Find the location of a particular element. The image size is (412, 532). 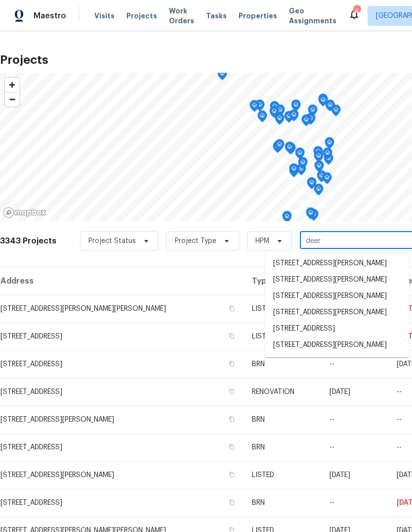

a: Mapbox homepage is located at coordinates (25, 212).